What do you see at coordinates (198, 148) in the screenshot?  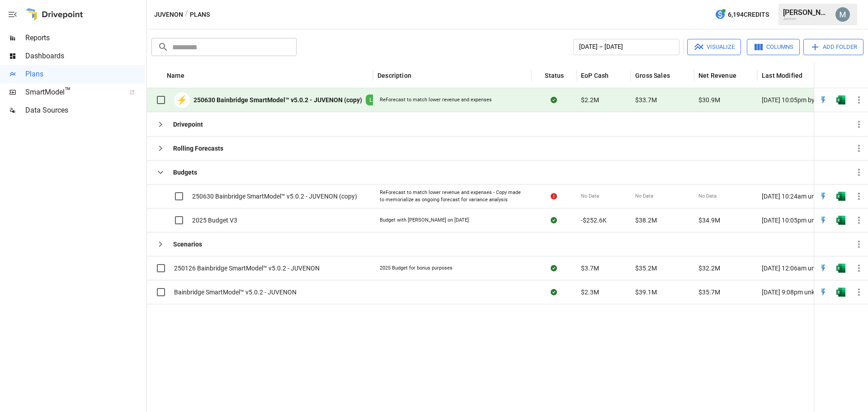 I see `b: Rolling Forecasts` at bounding box center [198, 148].